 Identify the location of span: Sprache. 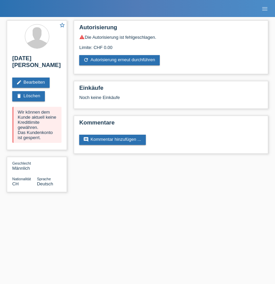
(44, 179).